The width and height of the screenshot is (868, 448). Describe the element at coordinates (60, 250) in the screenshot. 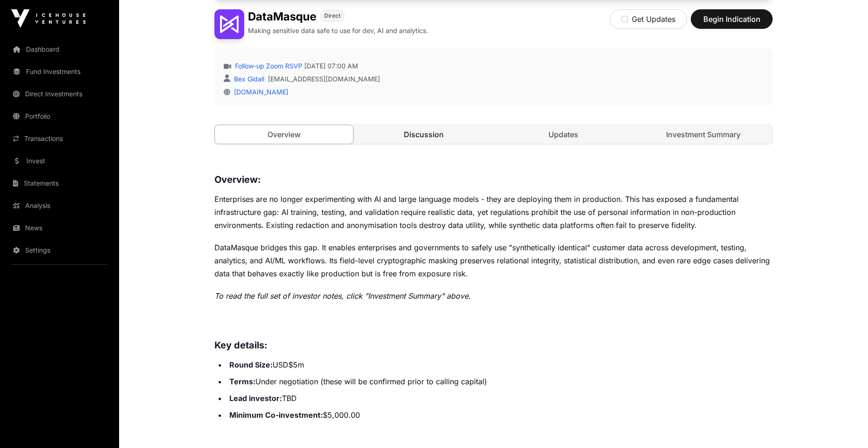

I see `a: Settings` at that location.